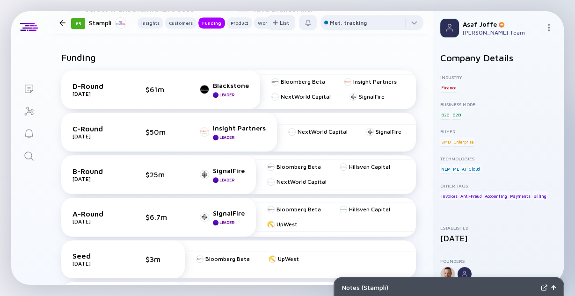 This screenshot has height=296, width=575. I want to click on div: $50m, so click(160, 132).